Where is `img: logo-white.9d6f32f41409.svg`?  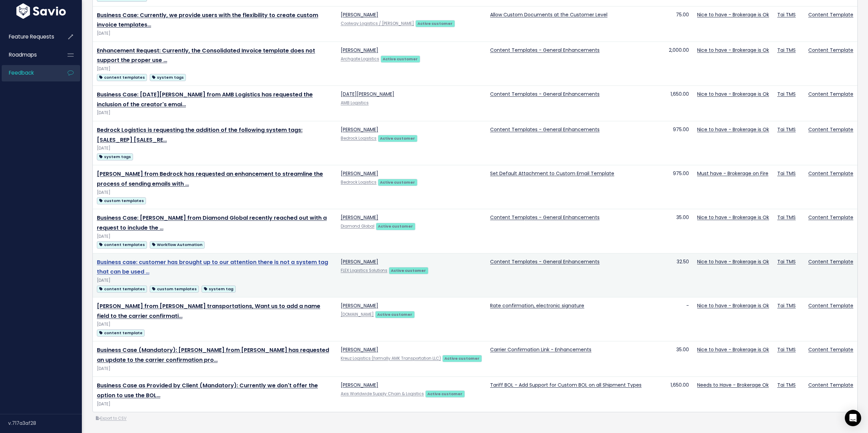
img: logo-white.9d6f32f41409.svg is located at coordinates (41, 11).